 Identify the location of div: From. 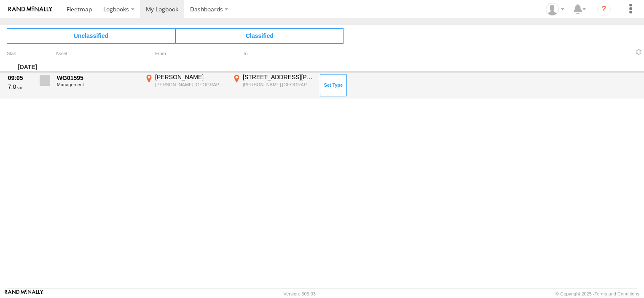
(185, 54).